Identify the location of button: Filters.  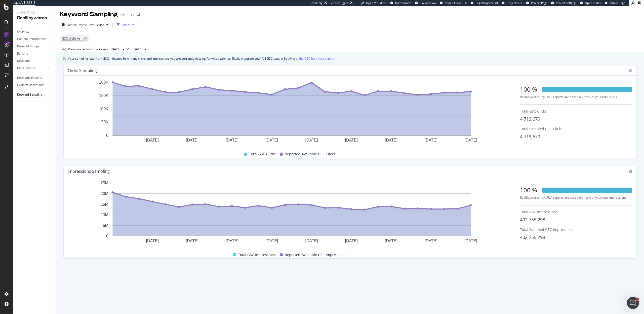
(126, 25).